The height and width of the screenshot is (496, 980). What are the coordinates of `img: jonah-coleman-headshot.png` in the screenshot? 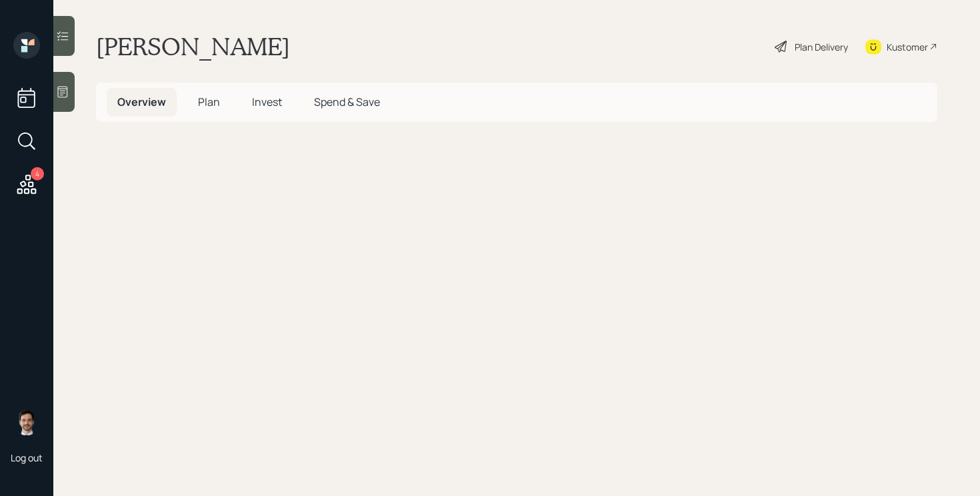 It's located at (27, 423).